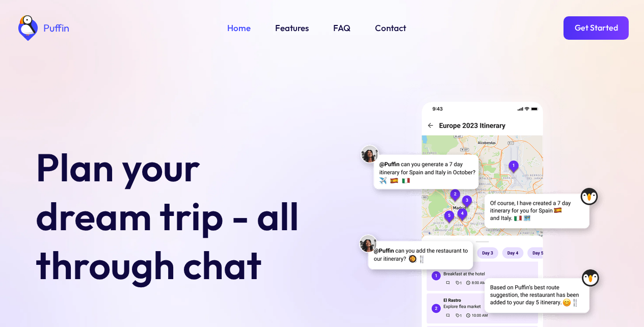  What do you see at coordinates (390, 28) in the screenshot?
I see `a: Contact` at bounding box center [390, 28].